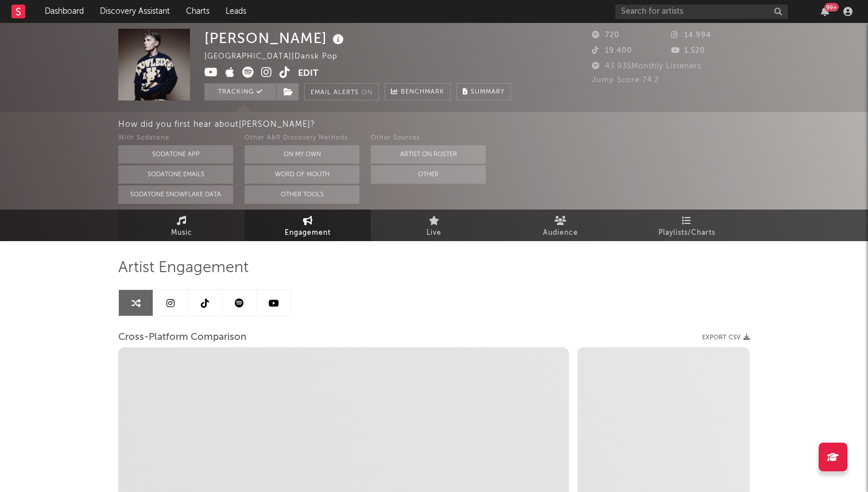 The image size is (868, 492). Describe the element at coordinates (182, 225) in the screenshot. I see `a: Music` at that location.